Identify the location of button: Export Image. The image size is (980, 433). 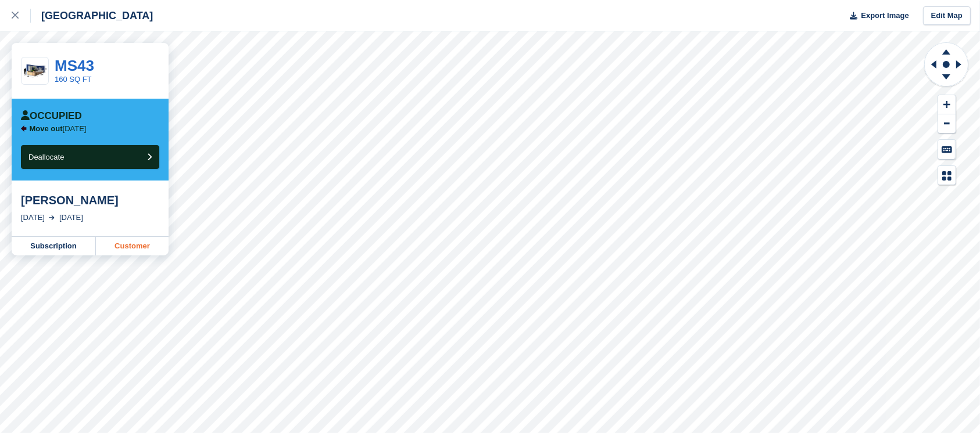
(875, 16).